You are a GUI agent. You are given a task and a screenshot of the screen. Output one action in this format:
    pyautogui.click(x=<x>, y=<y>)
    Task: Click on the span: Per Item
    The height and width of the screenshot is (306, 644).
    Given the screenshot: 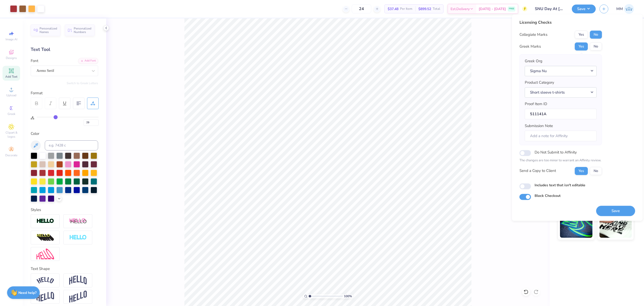 What is the action you would take?
    pyautogui.click(x=406, y=9)
    